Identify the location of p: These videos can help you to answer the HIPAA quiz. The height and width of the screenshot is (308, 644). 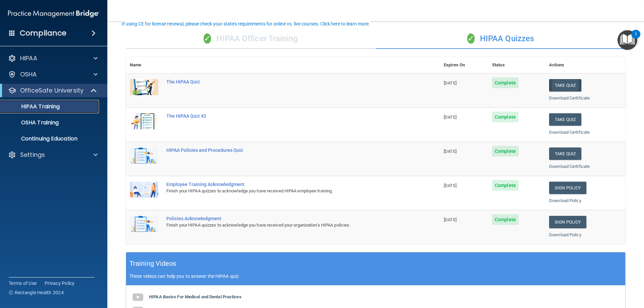
(375, 276).